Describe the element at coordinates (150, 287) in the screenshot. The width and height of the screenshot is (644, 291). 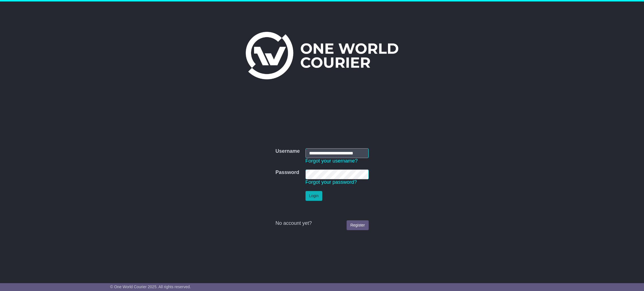
I see `span: © One World Courier 2025. All rights reserved.` at that location.